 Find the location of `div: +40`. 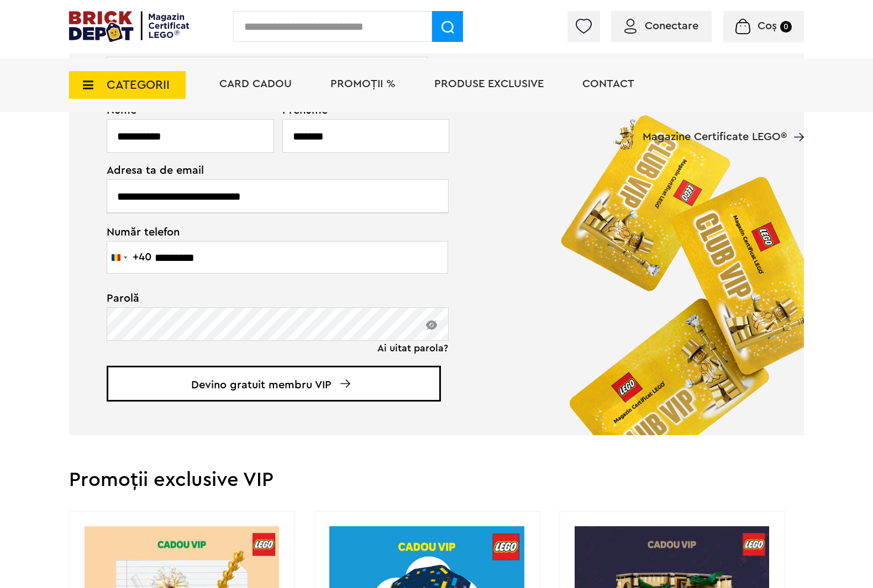

div: +40 is located at coordinates (142, 257).